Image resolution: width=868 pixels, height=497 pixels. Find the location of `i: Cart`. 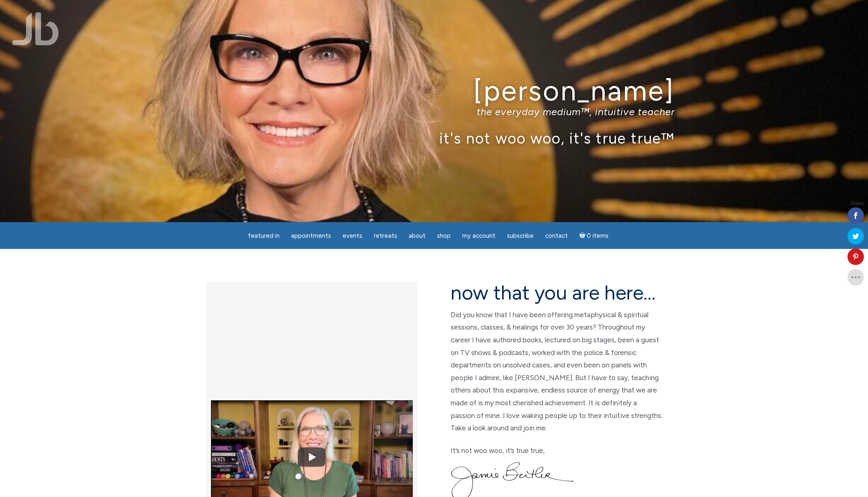

i: Cart is located at coordinates (583, 236).